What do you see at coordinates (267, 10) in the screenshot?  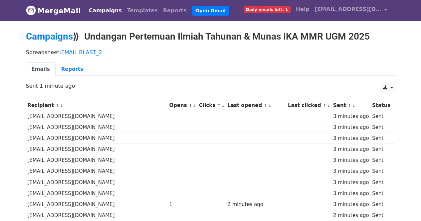 I see `span: Daily emails left: 1` at bounding box center [267, 10].